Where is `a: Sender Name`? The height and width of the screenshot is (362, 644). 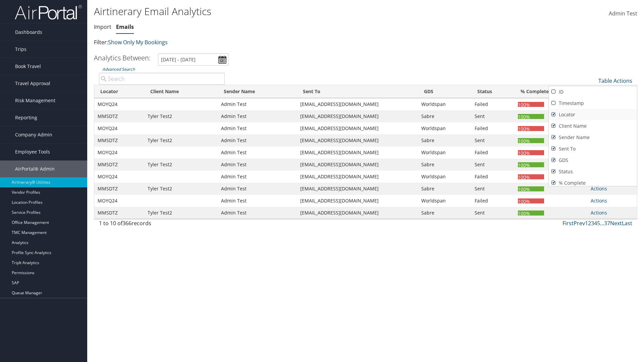
a: Sender Name is located at coordinates (593, 137).